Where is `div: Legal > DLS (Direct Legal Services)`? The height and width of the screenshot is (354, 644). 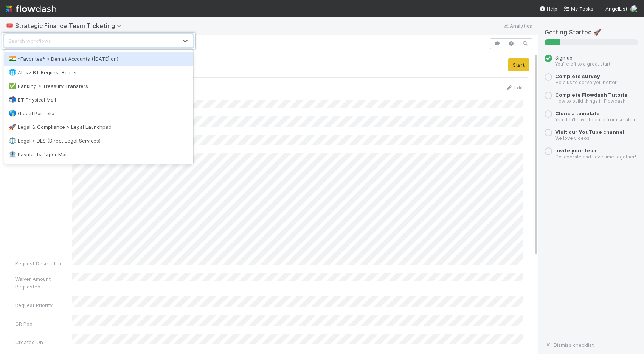 div: Legal > DLS (Direct Legal Services) is located at coordinates (98, 140).